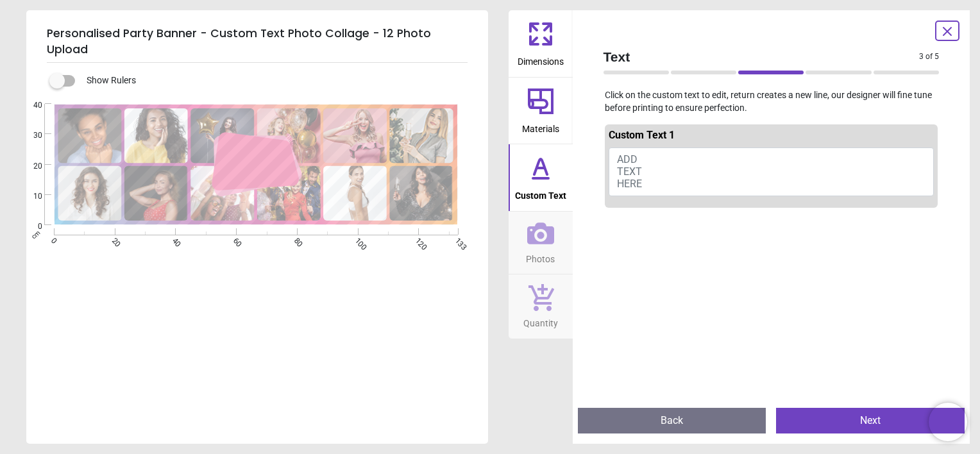 Image resolution: width=980 pixels, height=454 pixels. What do you see at coordinates (772, 172) in the screenshot?
I see `button: ADD TEXT HERE` at bounding box center [772, 172].